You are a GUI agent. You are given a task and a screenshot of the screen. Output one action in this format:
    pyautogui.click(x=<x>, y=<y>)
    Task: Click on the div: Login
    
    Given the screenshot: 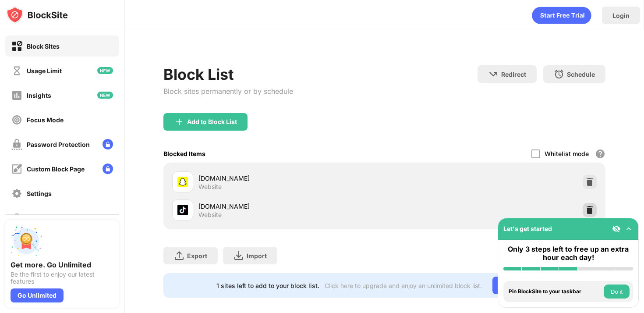 What is the action you would take?
    pyautogui.click(x=621, y=15)
    